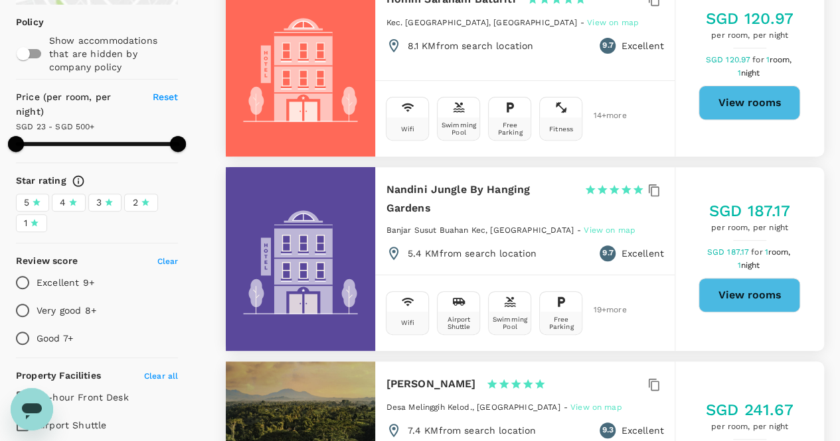 The width and height of the screenshot is (840, 441). Describe the element at coordinates (41, 181) in the screenshot. I see `h6: Star rating` at that location.